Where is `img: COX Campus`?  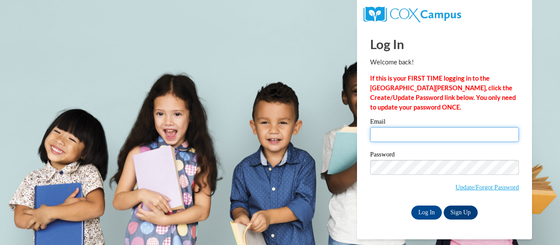 img: COX Campus is located at coordinates (412, 14).